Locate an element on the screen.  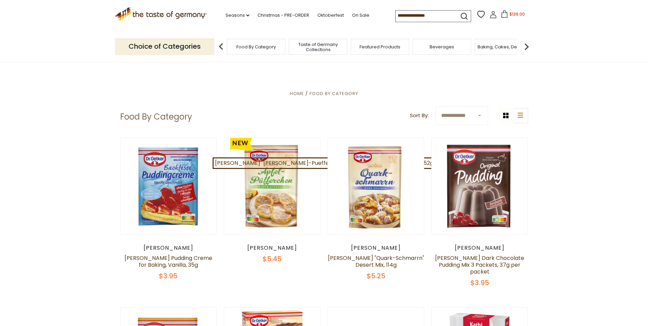
a: Home is located at coordinates (297, 93).